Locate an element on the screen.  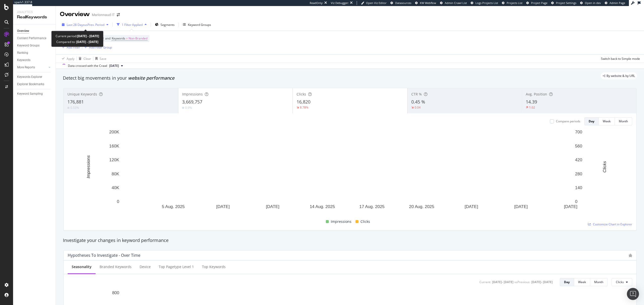
span: 14.39 is located at coordinates (531, 102).